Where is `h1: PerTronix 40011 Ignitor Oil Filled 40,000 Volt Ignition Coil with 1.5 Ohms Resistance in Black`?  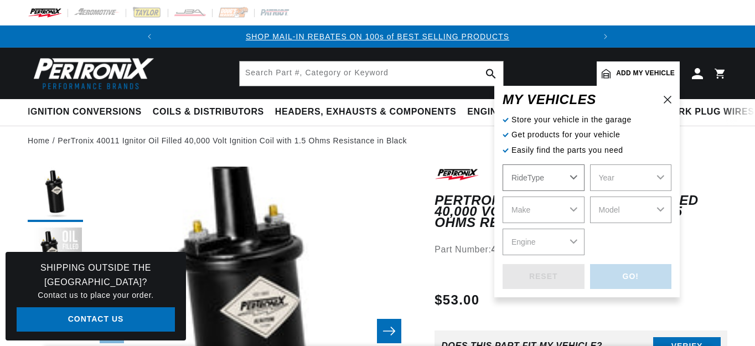
h1: PerTronix 40011 Ignitor Oil Filled 40,000 Volt Ignition Coil with 1.5 Ohms Resistance in Black is located at coordinates (581, 211).